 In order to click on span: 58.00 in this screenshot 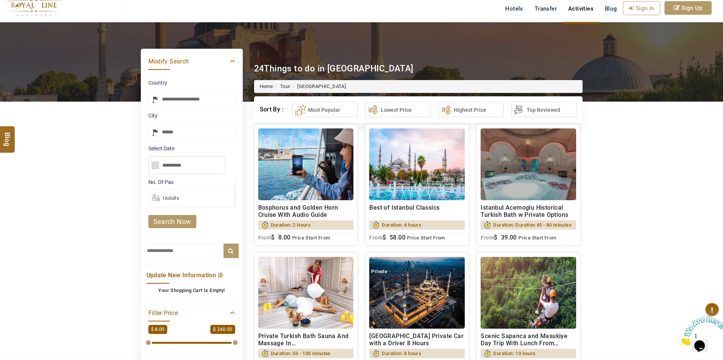, I will do `click(398, 237)`.